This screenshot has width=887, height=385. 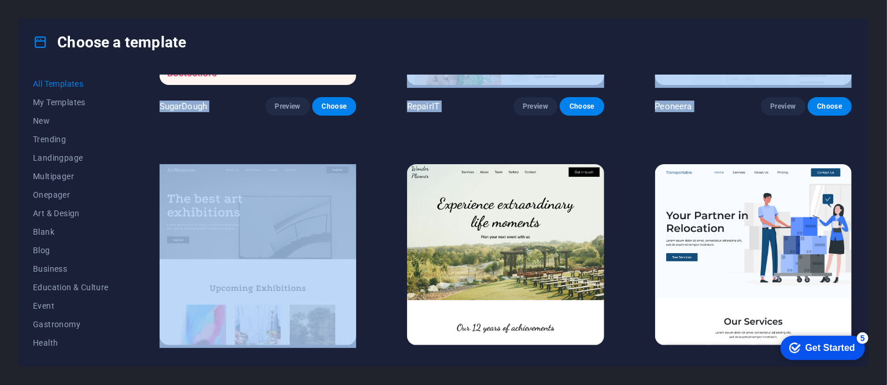 I want to click on img: Art Museum, so click(x=258, y=255).